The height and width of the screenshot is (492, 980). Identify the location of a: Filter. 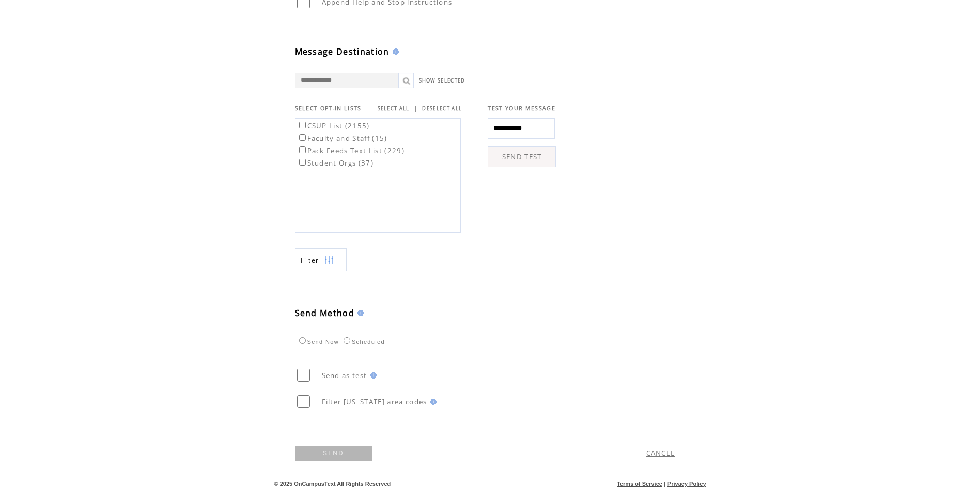
(321, 260).